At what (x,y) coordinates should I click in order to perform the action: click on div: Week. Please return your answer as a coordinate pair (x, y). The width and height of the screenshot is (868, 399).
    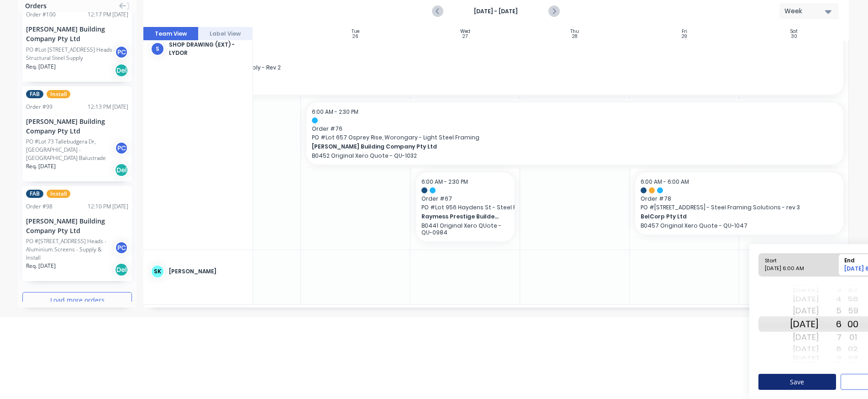
    Looking at the image, I should click on (806, 11).